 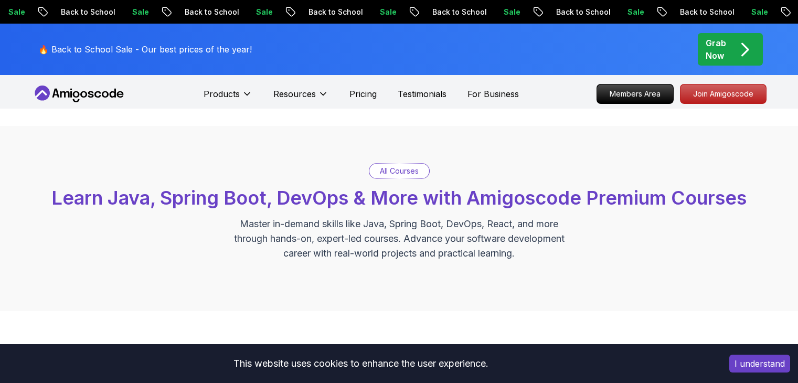 What do you see at coordinates (422, 94) in the screenshot?
I see `a: Testimonials` at bounding box center [422, 94].